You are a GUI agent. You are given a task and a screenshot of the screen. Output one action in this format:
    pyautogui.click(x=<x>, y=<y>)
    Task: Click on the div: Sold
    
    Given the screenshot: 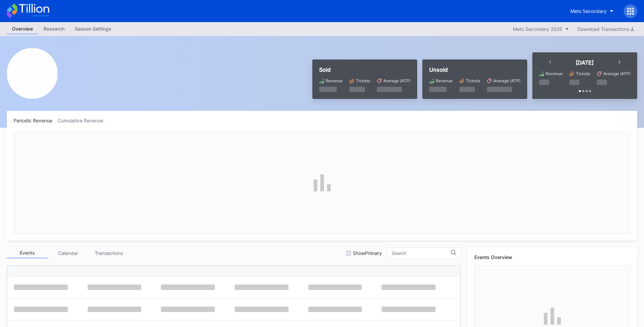 What is the action you would take?
    pyautogui.click(x=365, y=70)
    